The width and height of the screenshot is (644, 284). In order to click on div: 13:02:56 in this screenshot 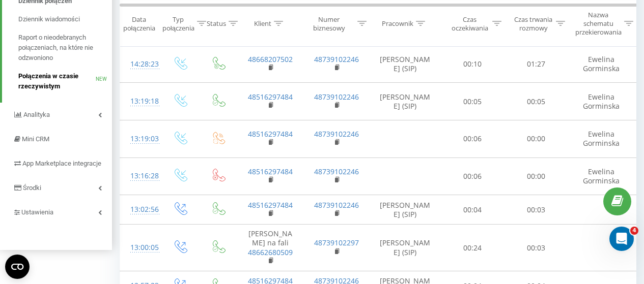, I will do `click(140, 210)`.